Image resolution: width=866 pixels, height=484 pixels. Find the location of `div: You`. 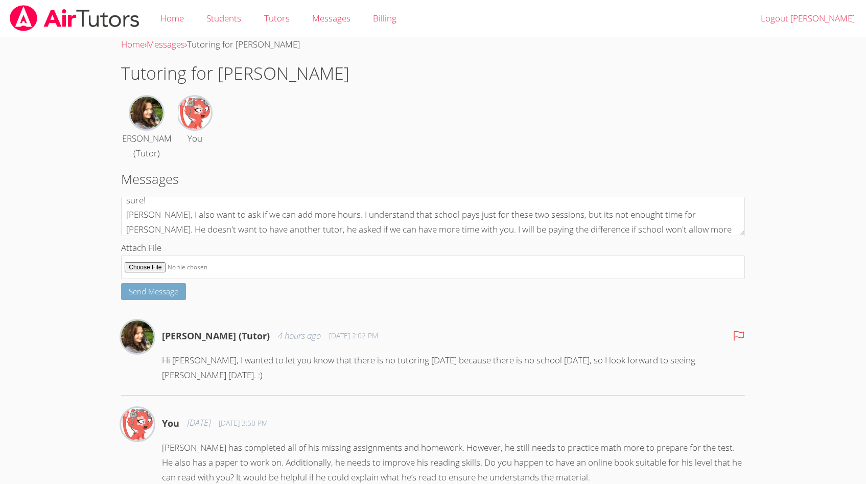

div: You is located at coordinates (195, 138).